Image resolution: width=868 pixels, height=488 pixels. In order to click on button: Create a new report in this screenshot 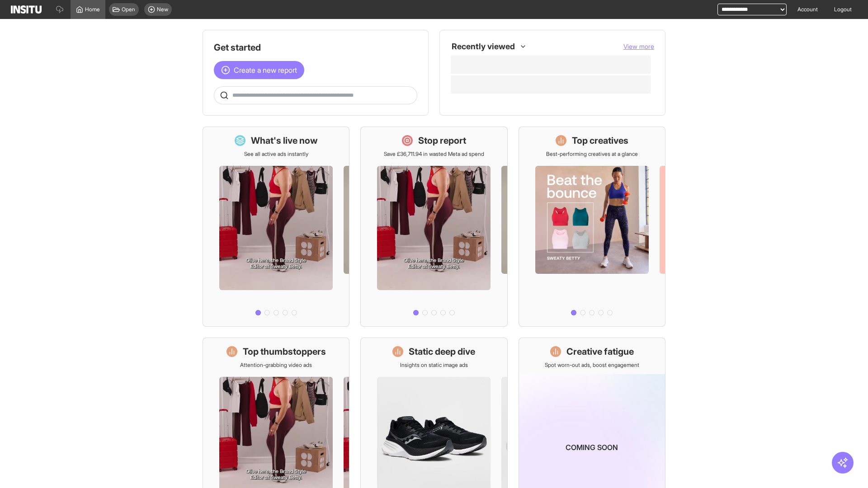, I will do `click(259, 70)`.